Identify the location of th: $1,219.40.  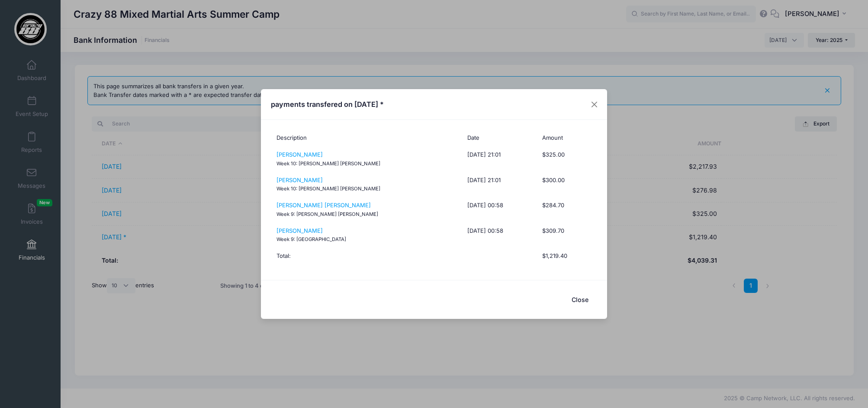
(568, 256).